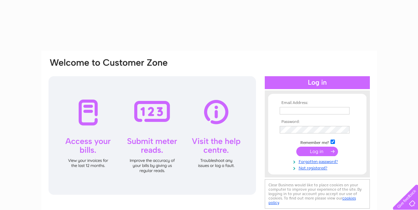 The width and height of the screenshot is (418, 210). What do you see at coordinates (318, 122) in the screenshot?
I see `th: Password:` at bounding box center [318, 122].